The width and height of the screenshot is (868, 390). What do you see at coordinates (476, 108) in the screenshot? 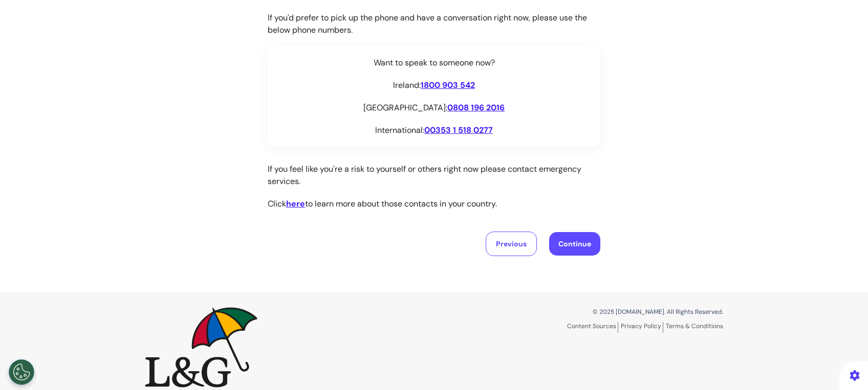
I see `a: 0808 196 2016` at bounding box center [476, 108].